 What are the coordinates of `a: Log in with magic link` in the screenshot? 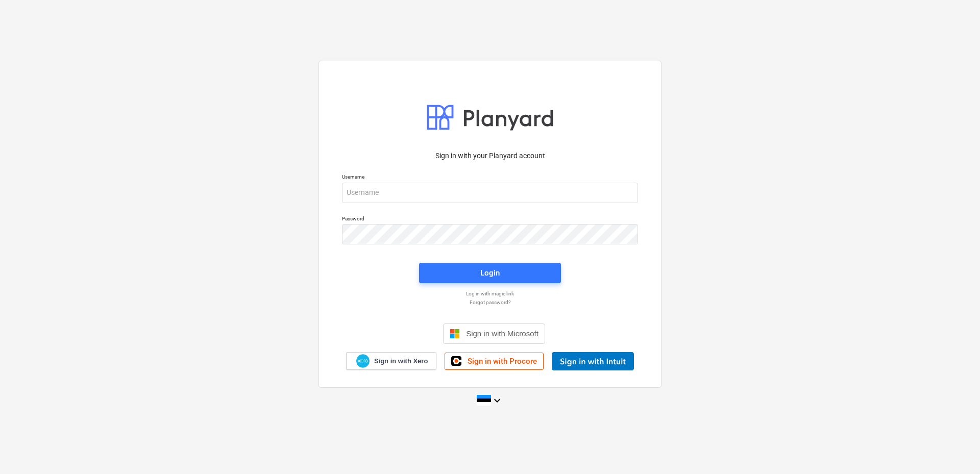 It's located at (490, 293).